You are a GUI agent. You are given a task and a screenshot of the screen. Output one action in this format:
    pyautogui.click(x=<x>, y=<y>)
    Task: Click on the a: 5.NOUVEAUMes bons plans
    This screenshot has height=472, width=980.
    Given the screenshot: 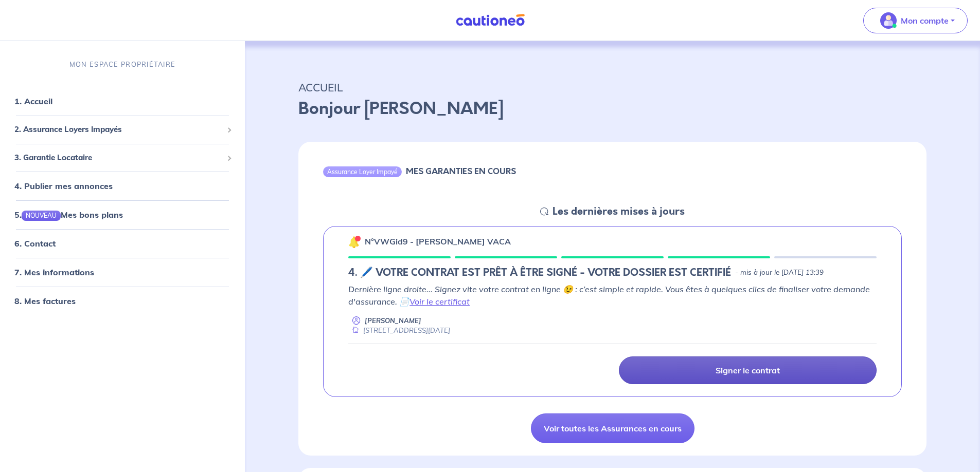 What is the action you would take?
    pyautogui.click(x=69, y=214)
    